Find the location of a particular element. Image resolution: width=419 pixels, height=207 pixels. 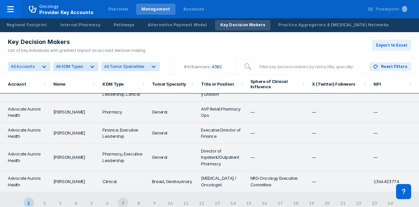

div: Internal Pharmacy is located at coordinates (80, 25).